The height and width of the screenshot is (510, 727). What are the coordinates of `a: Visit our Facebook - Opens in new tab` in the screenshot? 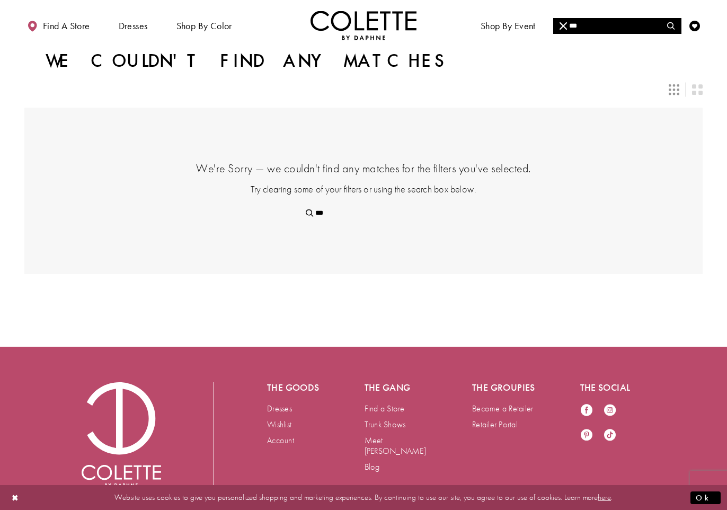 It's located at (586, 410).